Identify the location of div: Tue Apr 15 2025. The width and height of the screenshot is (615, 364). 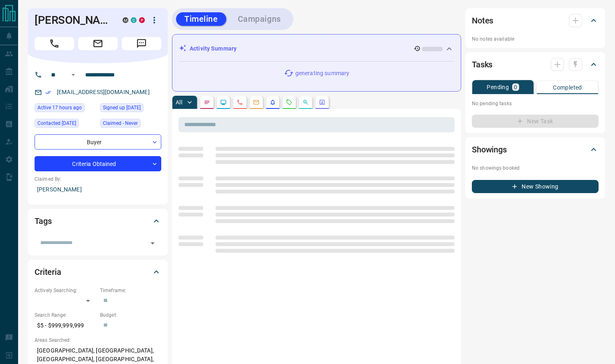
(65, 124).